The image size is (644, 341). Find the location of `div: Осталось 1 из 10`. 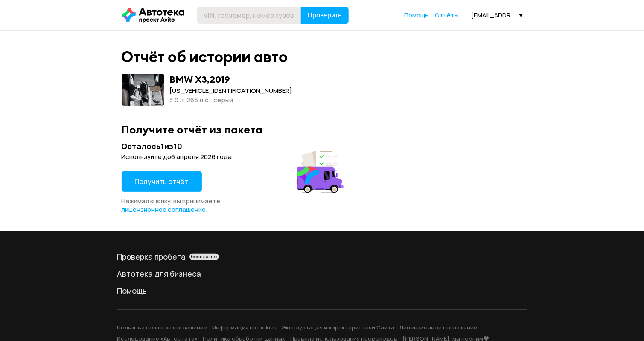

div: Осталось 1 из 10 is located at coordinates (234, 146).